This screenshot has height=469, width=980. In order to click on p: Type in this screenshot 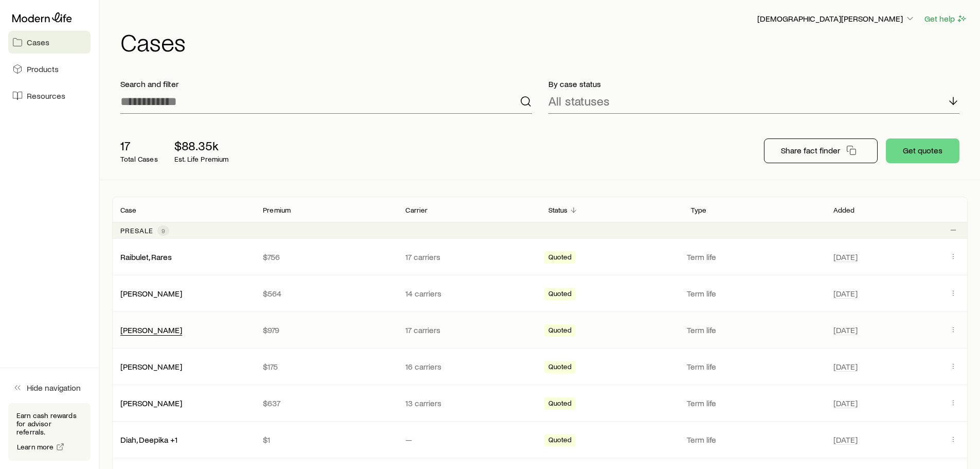, I will do `click(698, 210)`.